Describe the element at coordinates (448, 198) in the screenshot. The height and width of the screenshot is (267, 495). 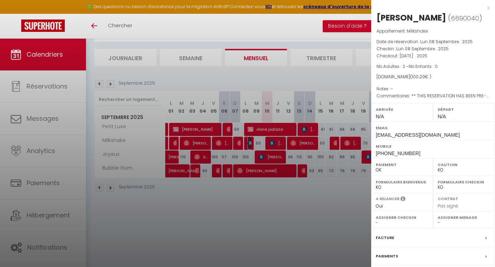
I see `label: Contrat` at that location.